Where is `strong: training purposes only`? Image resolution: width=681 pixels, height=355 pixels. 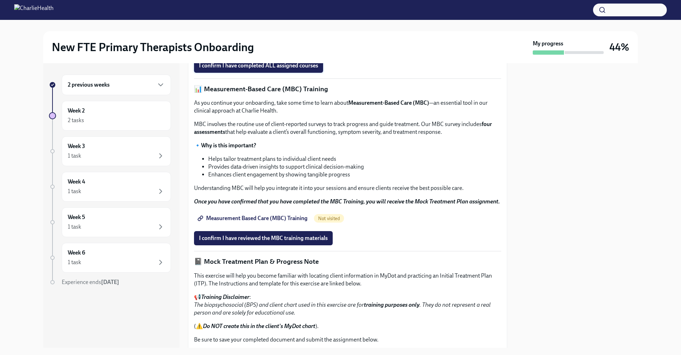 strong: training purposes only is located at coordinates (392, 305).